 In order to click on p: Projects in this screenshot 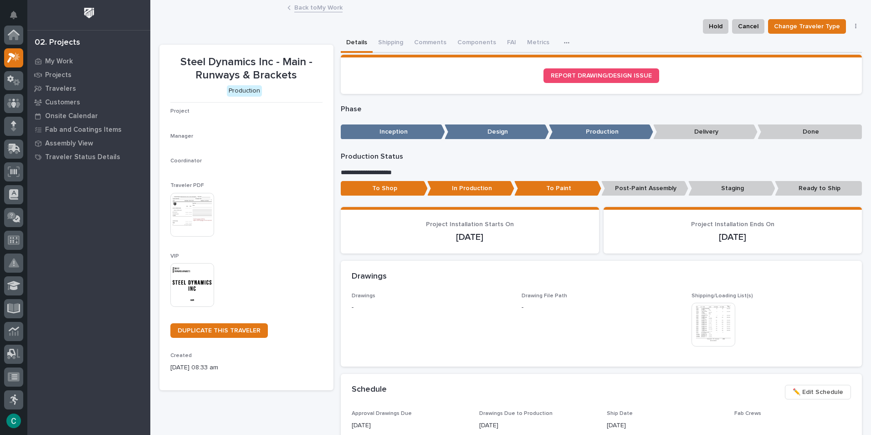, I will do `click(58, 75)`.